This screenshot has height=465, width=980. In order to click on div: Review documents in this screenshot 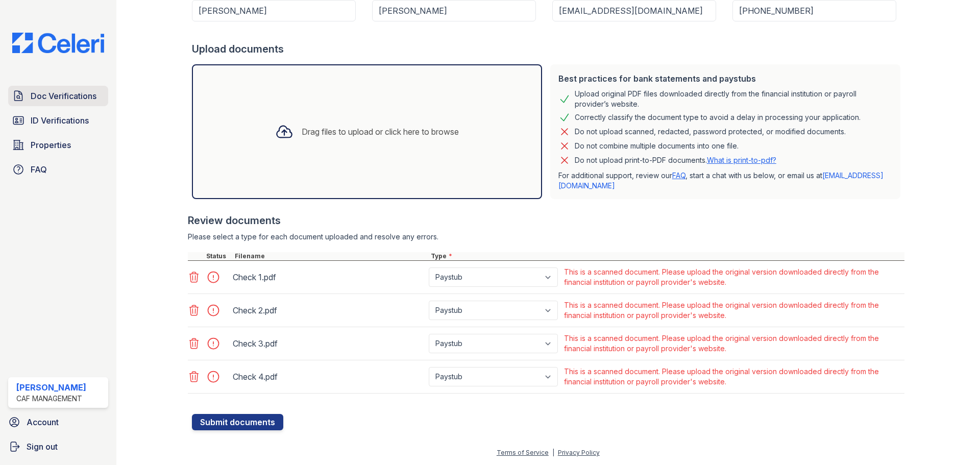, I will do `click(546, 220)`.